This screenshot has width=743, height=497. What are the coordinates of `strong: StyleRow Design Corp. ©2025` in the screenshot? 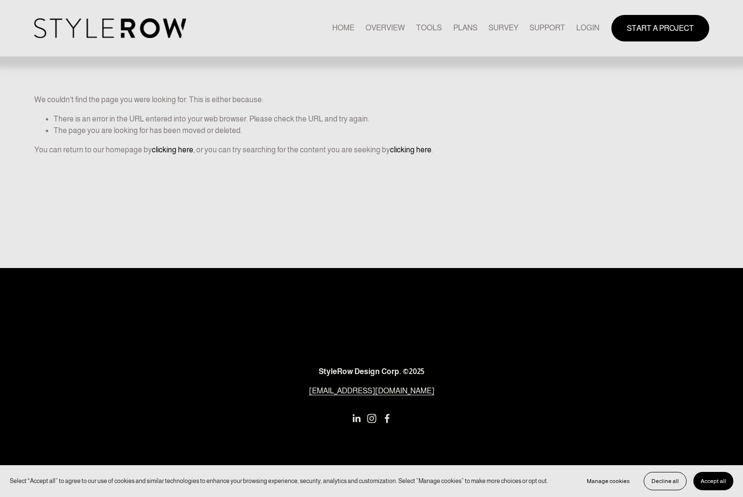 It's located at (371, 371).